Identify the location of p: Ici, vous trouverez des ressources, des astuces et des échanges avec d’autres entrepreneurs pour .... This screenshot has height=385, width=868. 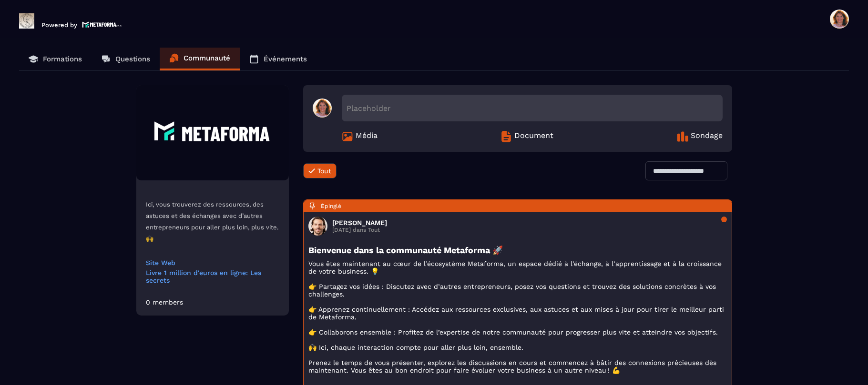
(212, 222).